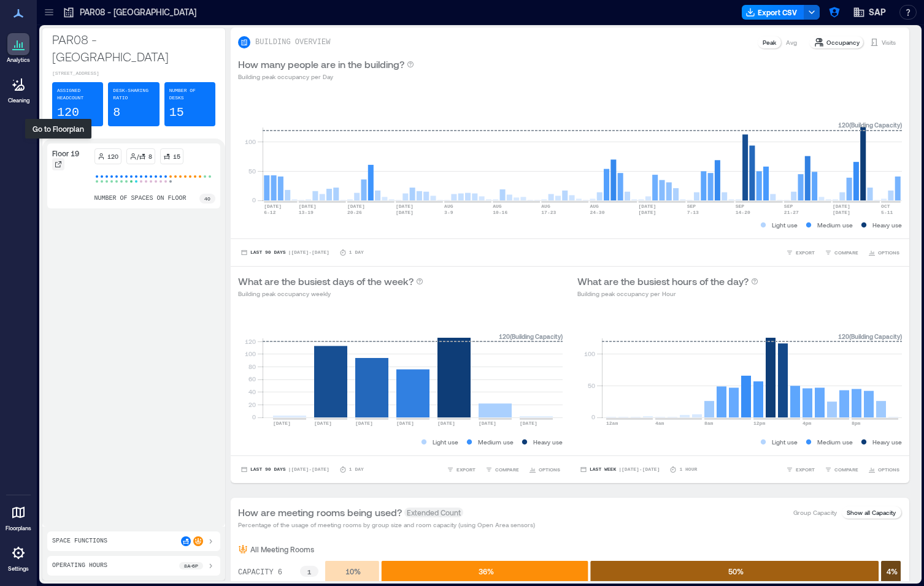 This screenshot has height=586, width=924. What do you see at coordinates (354, 212) in the screenshot?
I see `text: 20-26` at bounding box center [354, 212].